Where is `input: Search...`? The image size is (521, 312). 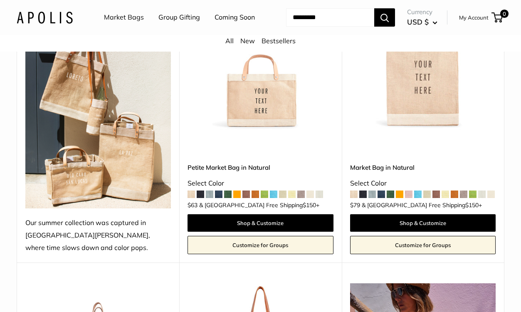 input: Search... is located at coordinates (330, 17).